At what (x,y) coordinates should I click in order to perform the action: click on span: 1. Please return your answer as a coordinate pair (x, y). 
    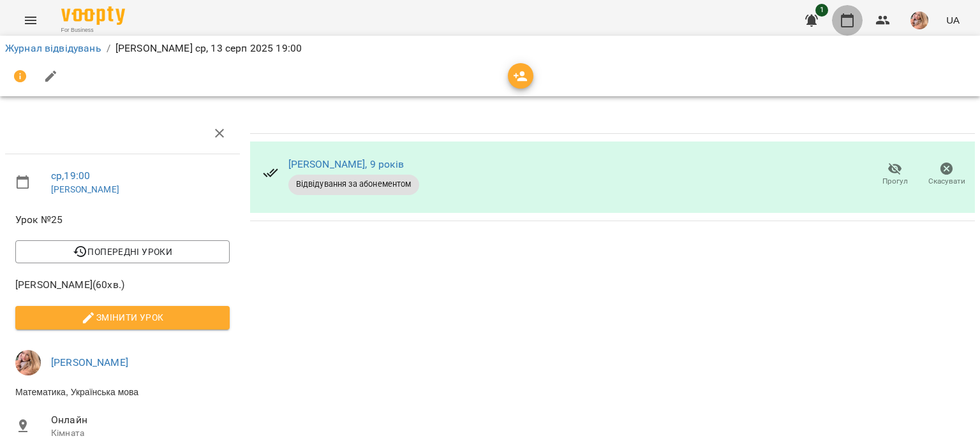
    Looking at the image, I should click on (822, 10).